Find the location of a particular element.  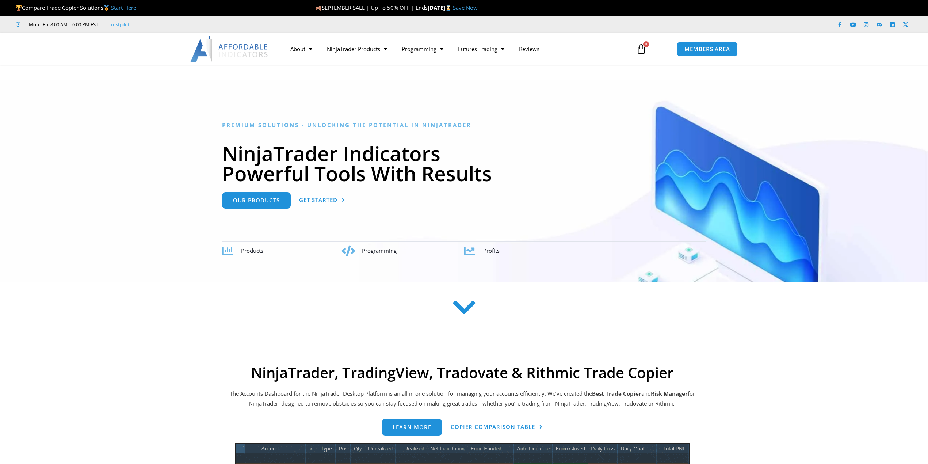

a: About is located at coordinates (301, 49).